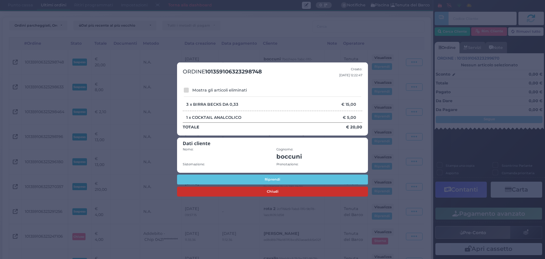 The image size is (545, 259). What do you see at coordinates (188, 149) in the screenshot?
I see `small: Nome:` at bounding box center [188, 149].